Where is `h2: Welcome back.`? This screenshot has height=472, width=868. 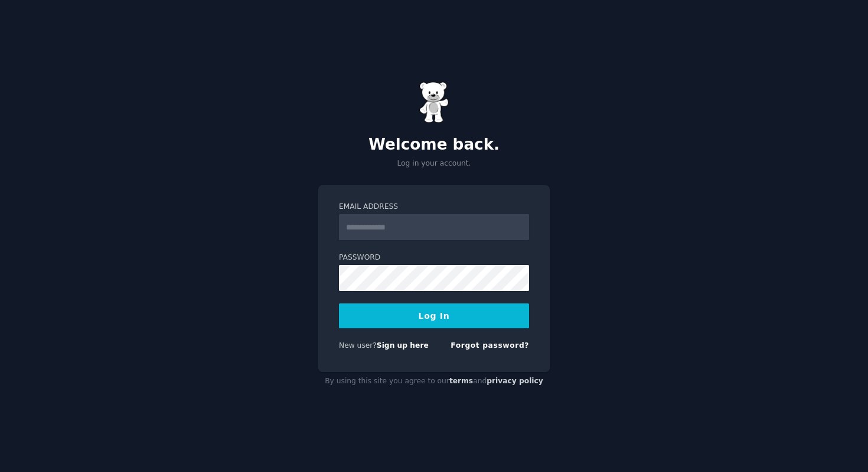 h2: Welcome back. is located at coordinates (434, 145).